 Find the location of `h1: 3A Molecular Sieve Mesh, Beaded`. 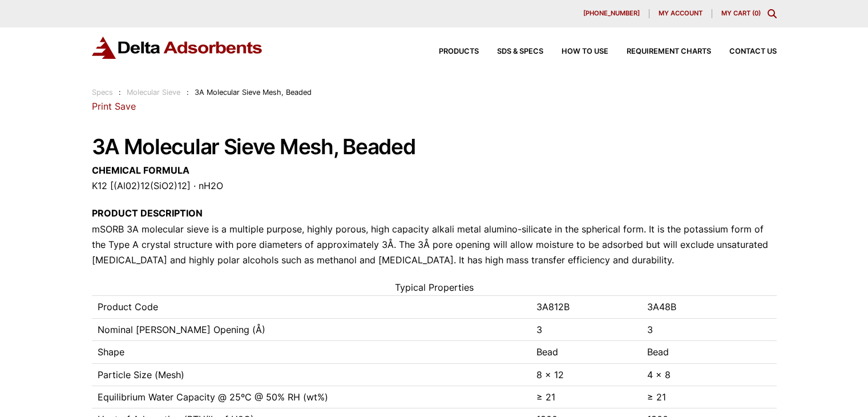

h1: 3A Molecular Sieve Mesh, Beaded is located at coordinates (434, 147).